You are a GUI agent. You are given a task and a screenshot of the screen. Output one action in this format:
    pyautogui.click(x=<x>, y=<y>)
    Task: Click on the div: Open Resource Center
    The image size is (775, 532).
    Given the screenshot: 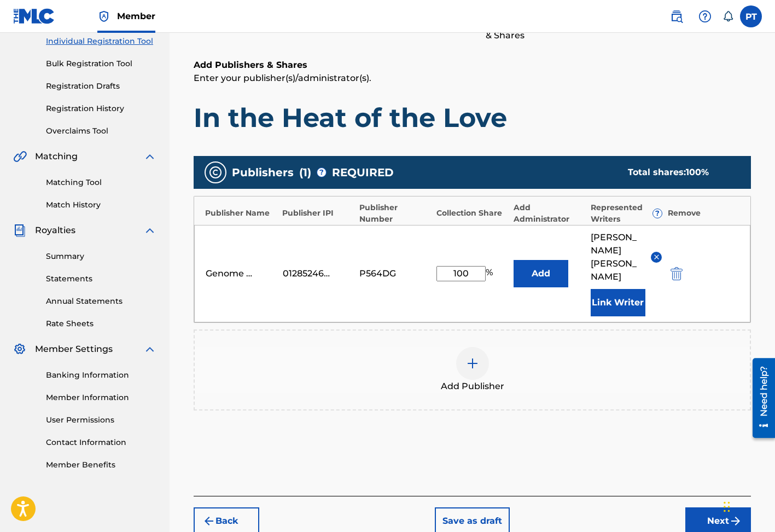 What is the action you would take?
    pyautogui.click(x=19, y=45)
    